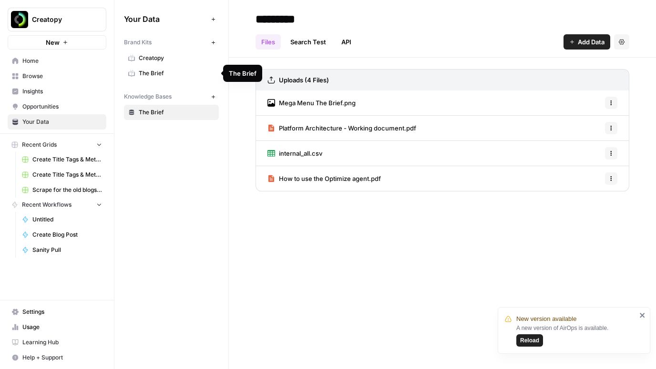 The height and width of the screenshot is (369, 656). I want to click on span: Sanity Pull, so click(67, 250).